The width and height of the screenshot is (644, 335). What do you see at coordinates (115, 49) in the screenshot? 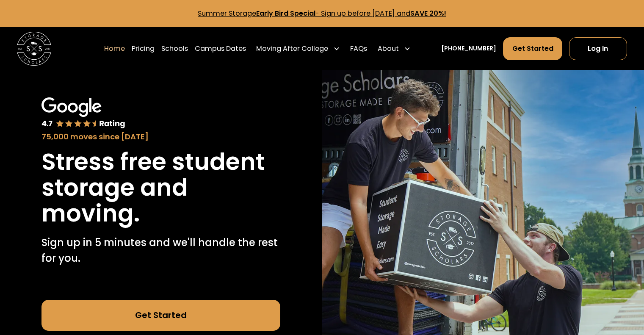
I see `a: Home` at bounding box center [115, 49].